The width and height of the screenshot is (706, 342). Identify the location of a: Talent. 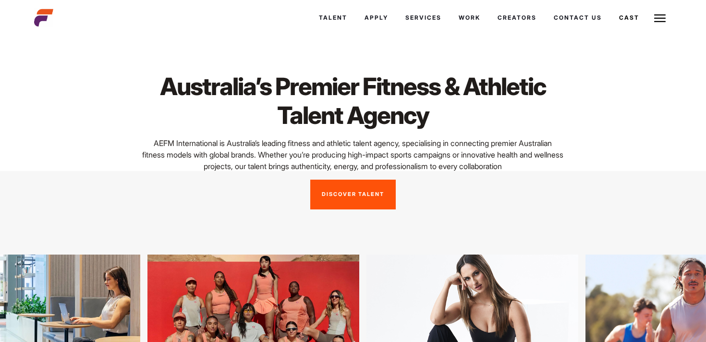
(333, 18).